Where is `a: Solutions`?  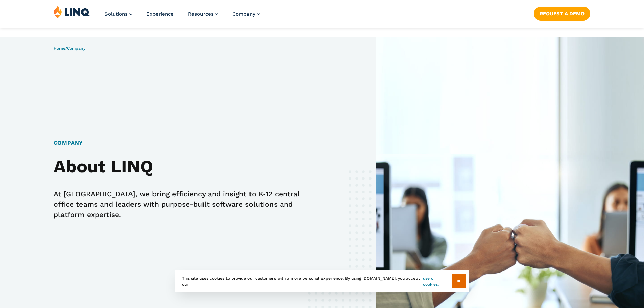 a: Solutions is located at coordinates (118, 14).